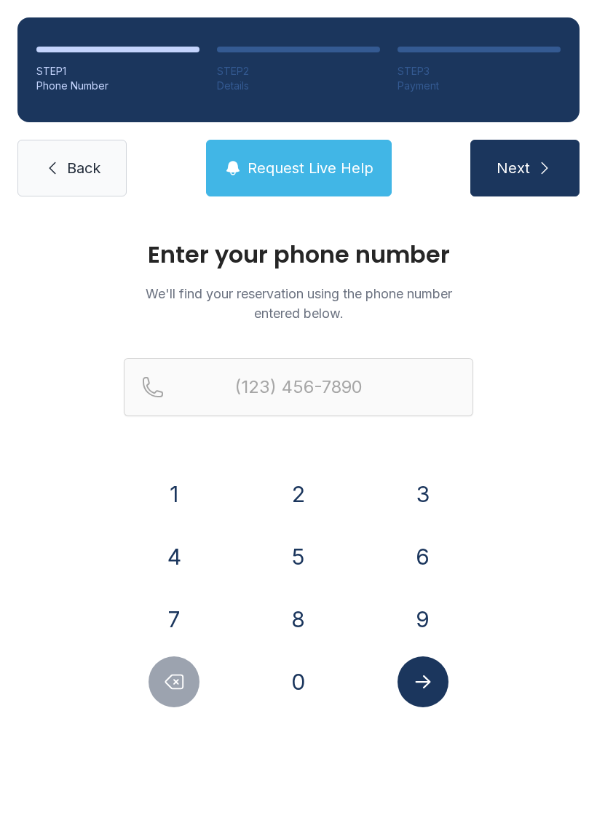 The image size is (597, 823). What do you see at coordinates (423, 494) in the screenshot?
I see `button: 3` at bounding box center [423, 494].